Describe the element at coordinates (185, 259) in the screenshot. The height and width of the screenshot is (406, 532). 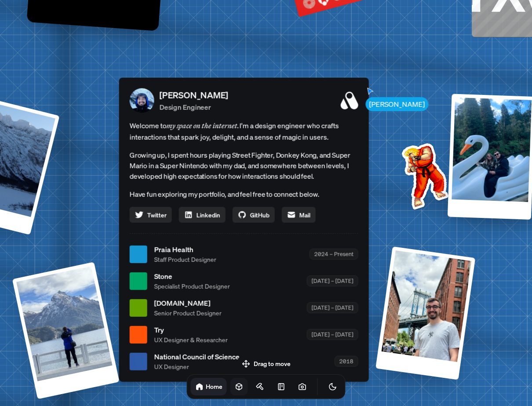
I see `span: Staff Product Designer` at that location.